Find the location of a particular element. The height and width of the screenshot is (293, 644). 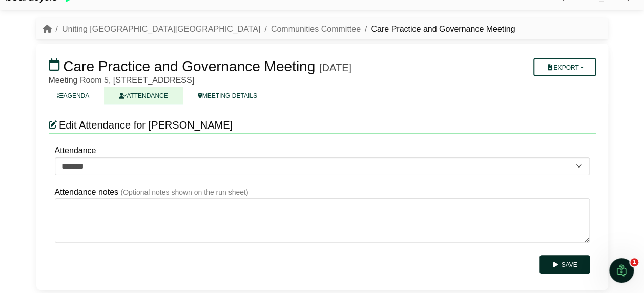

a: ATTENDANCE is located at coordinates (143, 95).